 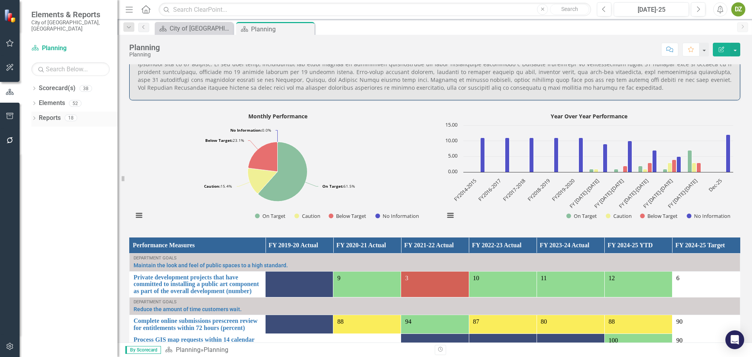 I want to click on text: FY2016-2017, so click(x=489, y=190).